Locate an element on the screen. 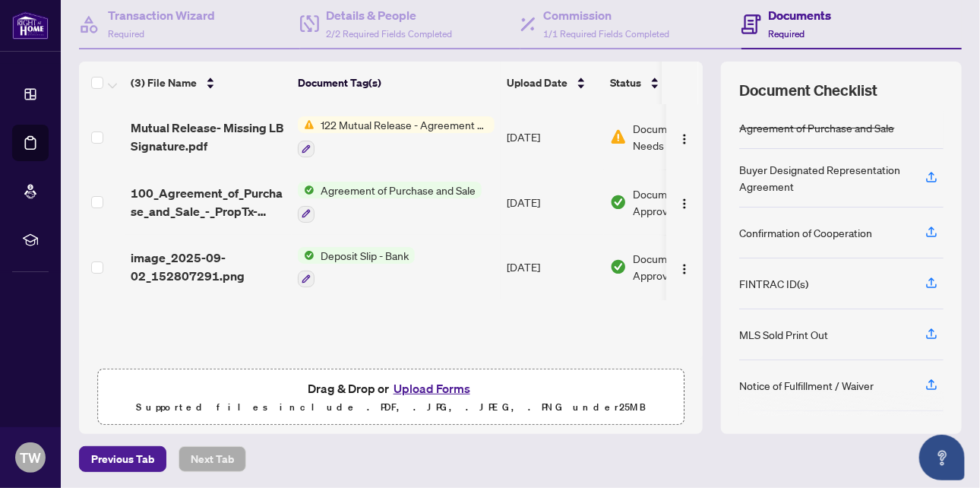  div: Notice of Fulfillment / Waiver is located at coordinates (806, 385).